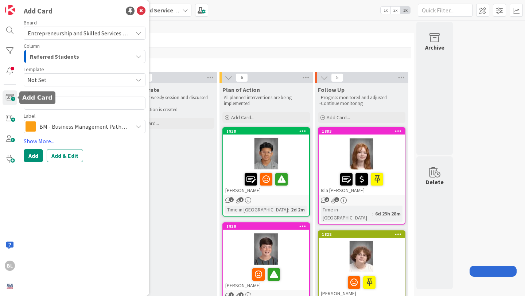 The width and height of the screenshot is (525, 296). What do you see at coordinates (84, 126) in the screenshot?
I see `span: BM - Business Management Pathway` at bounding box center [84, 126].